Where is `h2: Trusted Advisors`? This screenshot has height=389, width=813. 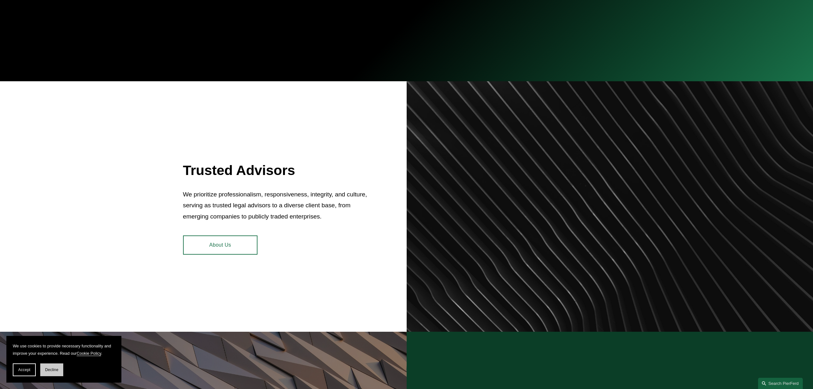 h2: Trusted Advisors is located at coordinates (276, 170).